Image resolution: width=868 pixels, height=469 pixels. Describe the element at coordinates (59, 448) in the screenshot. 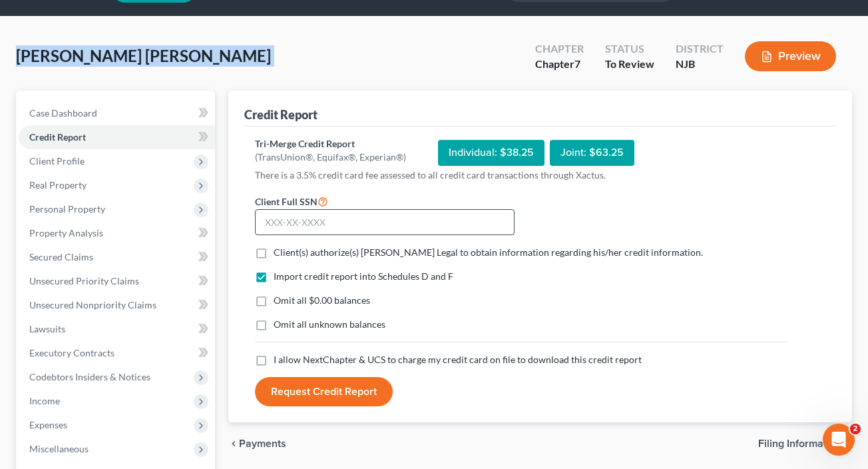

I see `span: Miscellaneous` at that location.